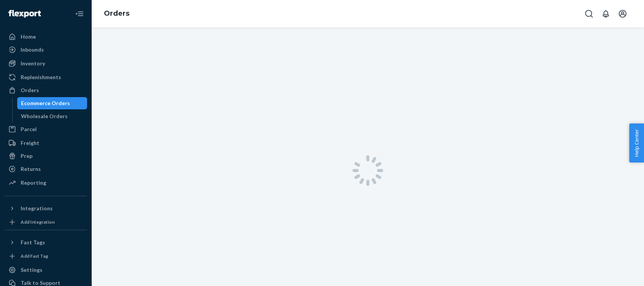  What do you see at coordinates (28, 37) in the screenshot?
I see `div: Home` at bounding box center [28, 37].